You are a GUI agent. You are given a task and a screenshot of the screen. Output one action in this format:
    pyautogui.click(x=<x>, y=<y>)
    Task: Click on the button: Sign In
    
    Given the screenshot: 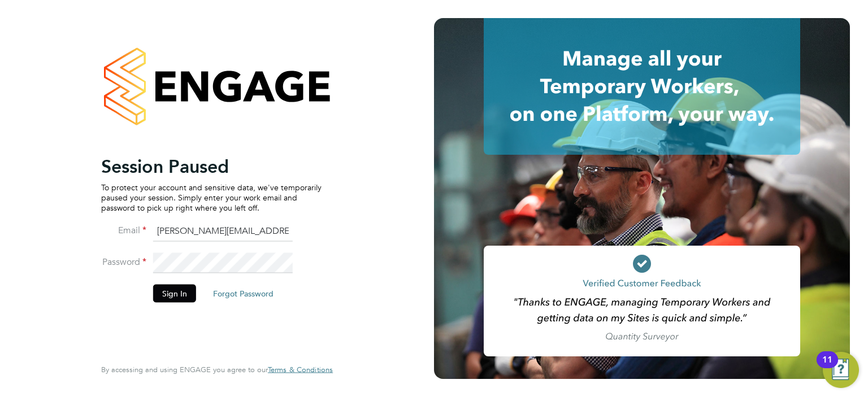 What is the action you would take?
    pyautogui.click(x=175, y=293)
    